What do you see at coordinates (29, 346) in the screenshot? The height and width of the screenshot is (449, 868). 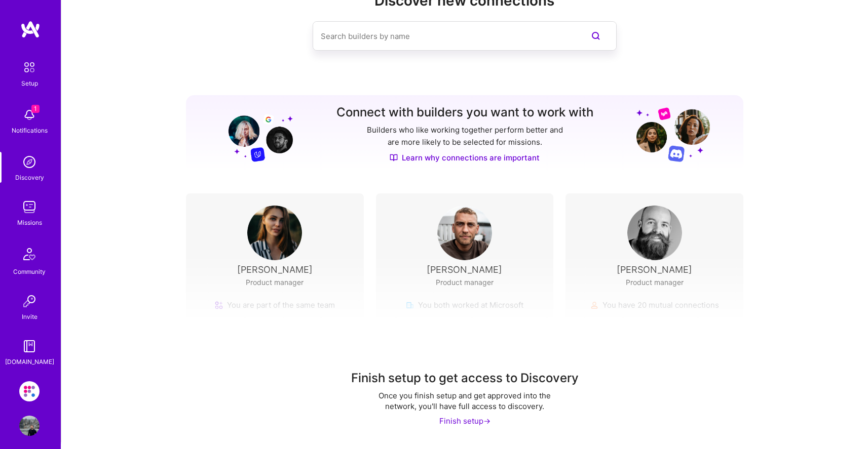 I see `img: guide book` at bounding box center [29, 346].